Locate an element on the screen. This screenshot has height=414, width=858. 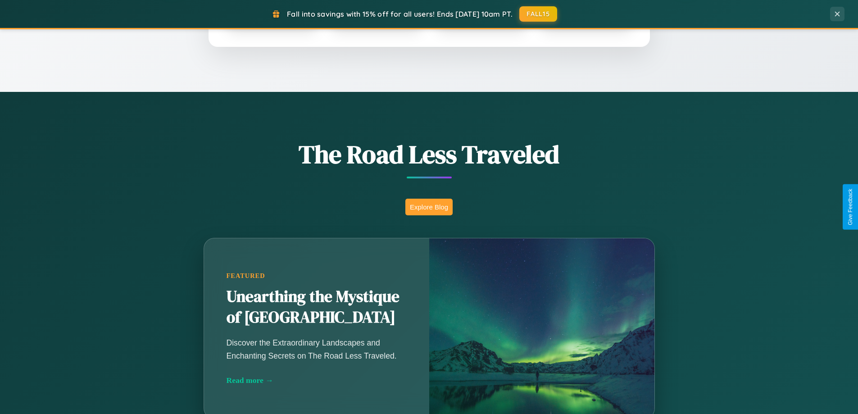
button: Explore Blog is located at coordinates (429, 207).